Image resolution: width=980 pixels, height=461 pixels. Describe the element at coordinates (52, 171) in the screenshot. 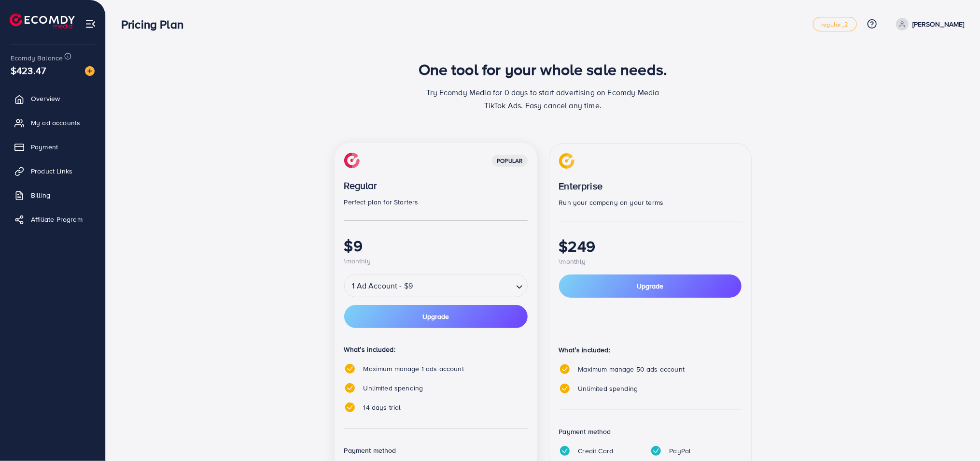

I see `a: Product Links` at that location.